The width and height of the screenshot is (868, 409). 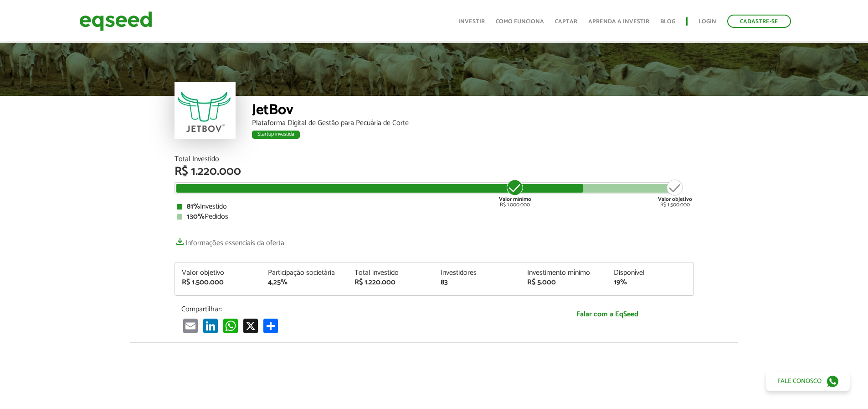 What do you see at coordinates (808, 381) in the screenshot?
I see `a: Fale conosco` at bounding box center [808, 381].